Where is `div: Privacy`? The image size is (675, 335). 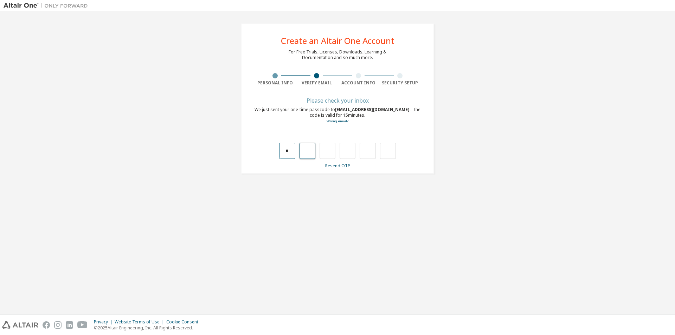
div: Privacy is located at coordinates (104, 322).